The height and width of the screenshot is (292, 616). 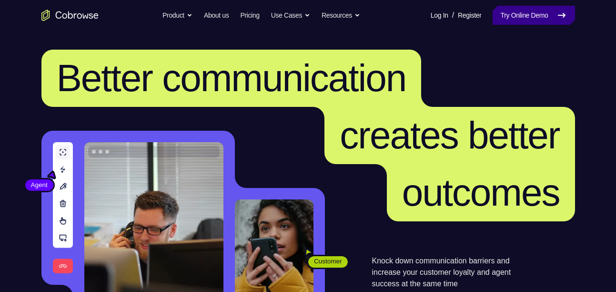 I want to click on a: Pricing, so click(x=250, y=15).